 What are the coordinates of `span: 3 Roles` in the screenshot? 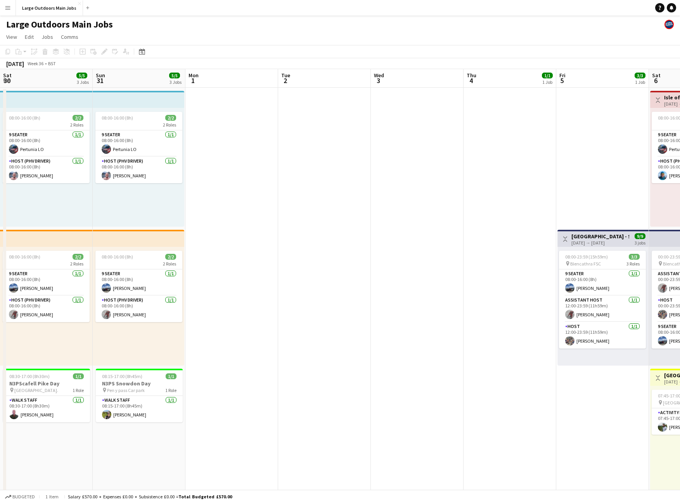 It's located at (633, 264).